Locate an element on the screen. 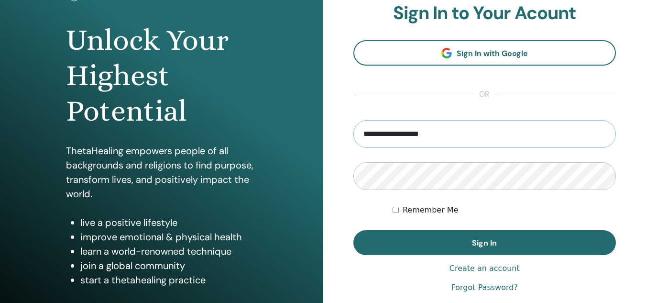  li: live a positive lifestyle is located at coordinates (169, 222).